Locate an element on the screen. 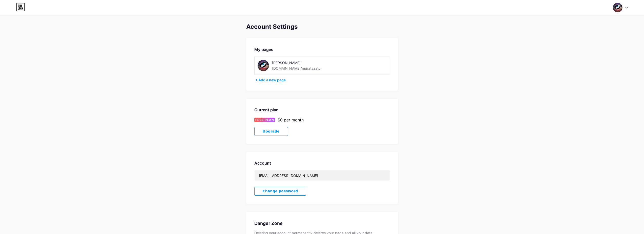 This screenshot has height=234, width=644. span: FREE PLAN is located at coordinates (264, 120).